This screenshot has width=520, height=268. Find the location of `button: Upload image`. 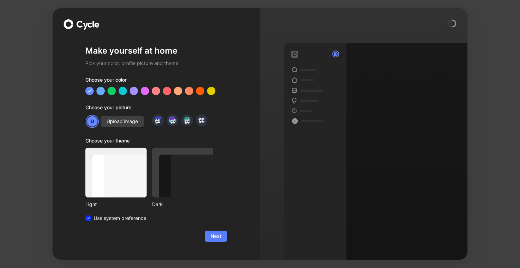

button: Upload image is located at coordinates (122, 121).